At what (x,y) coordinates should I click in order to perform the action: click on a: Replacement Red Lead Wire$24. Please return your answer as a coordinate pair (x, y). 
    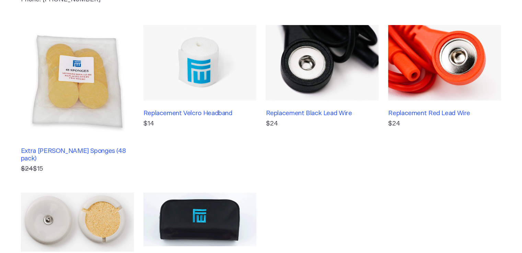
    Looking at the image, I should click on (444, 99).